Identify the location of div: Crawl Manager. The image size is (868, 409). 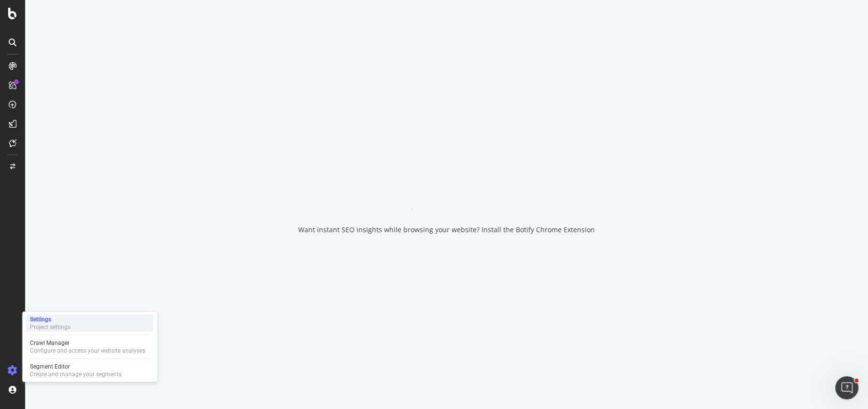
(87, 343).